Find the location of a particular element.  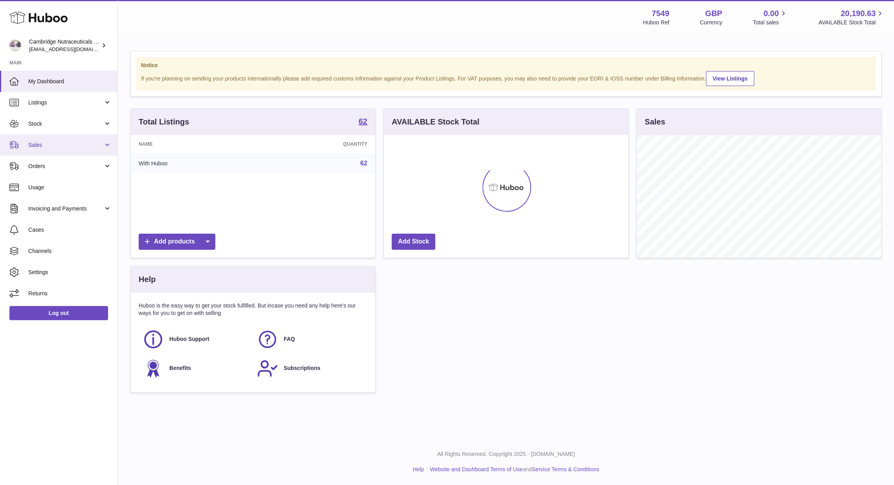

span: 0.00 is located at coordinates (771, 13).